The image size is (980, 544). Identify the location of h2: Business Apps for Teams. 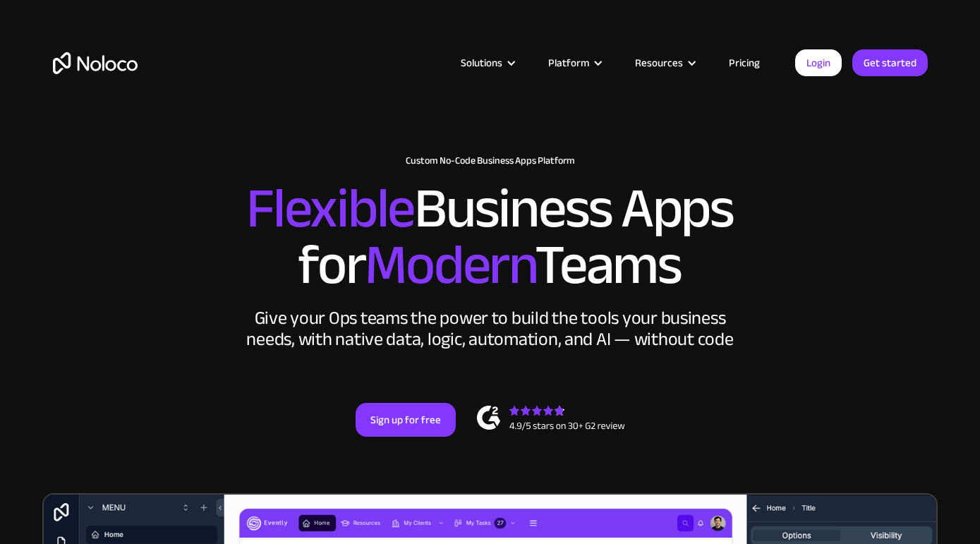
(490, 237).